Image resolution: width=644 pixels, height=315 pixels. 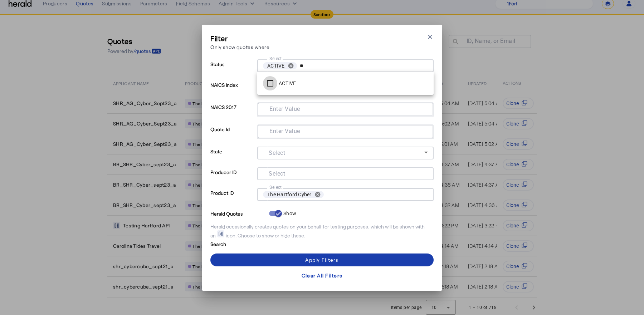 I want to click on label: Show, so click(x=289, y=214).